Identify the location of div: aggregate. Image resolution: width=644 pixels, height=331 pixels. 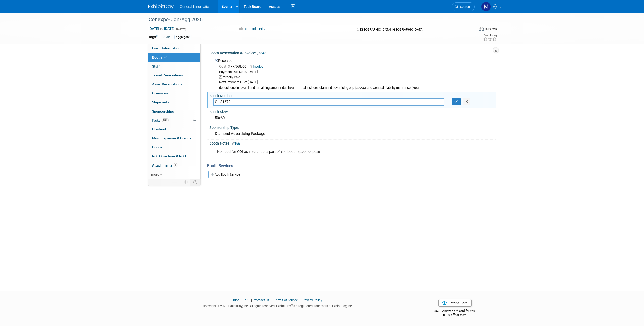
(183, 37).